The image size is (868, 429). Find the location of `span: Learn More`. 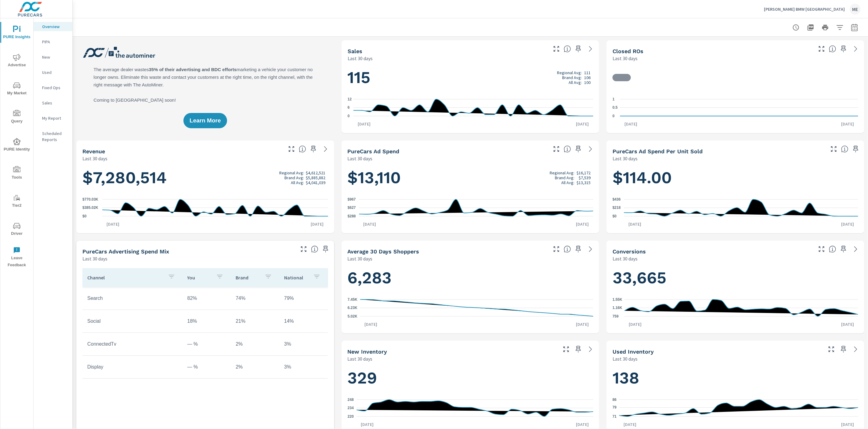

span: Learn More is located at coordinates (205, 121).